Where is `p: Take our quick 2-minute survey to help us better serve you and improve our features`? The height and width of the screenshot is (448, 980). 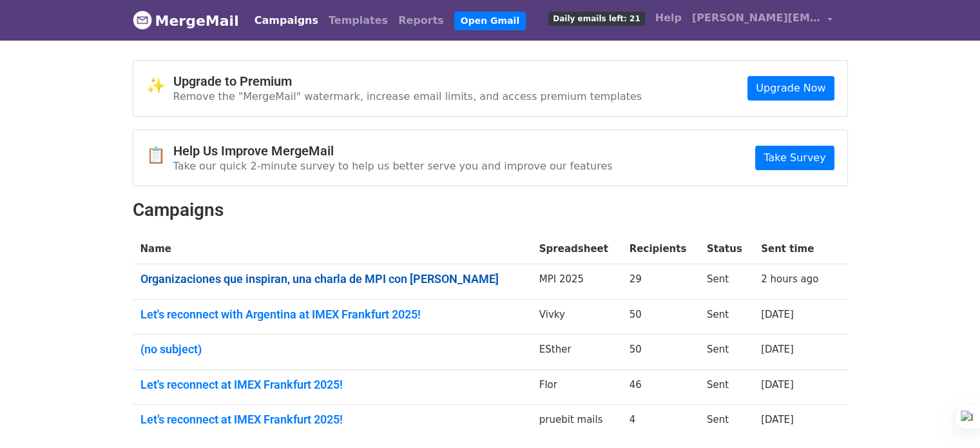 p: Take our quick 2-minute survey to help us better serve you and improve our features is located at coordinates (393, 166).